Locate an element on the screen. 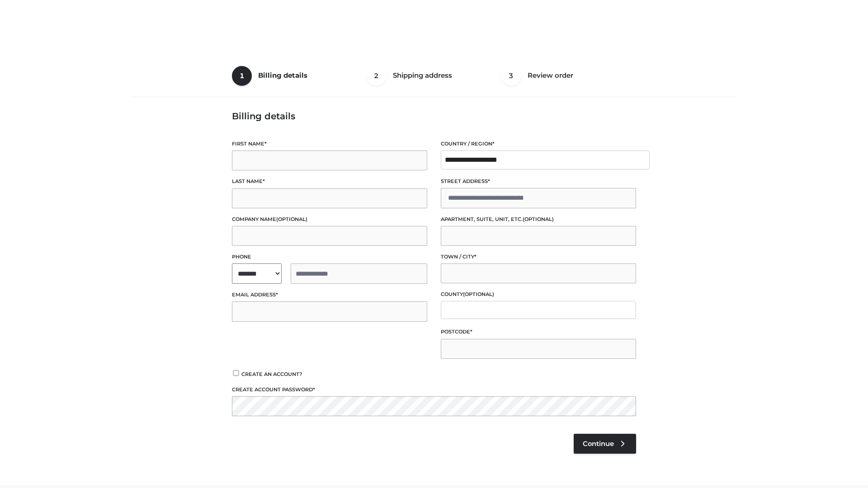 The width and height of the screenshot is (868, 488). label: Country / Region is located at coordinates (539, 144).